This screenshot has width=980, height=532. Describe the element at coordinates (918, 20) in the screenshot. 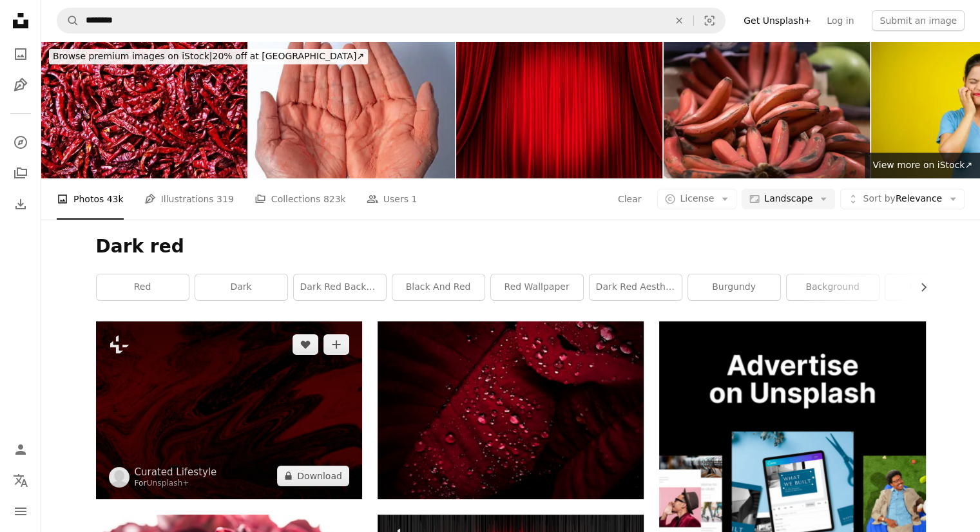

I see `button: Submit an image` at that location.